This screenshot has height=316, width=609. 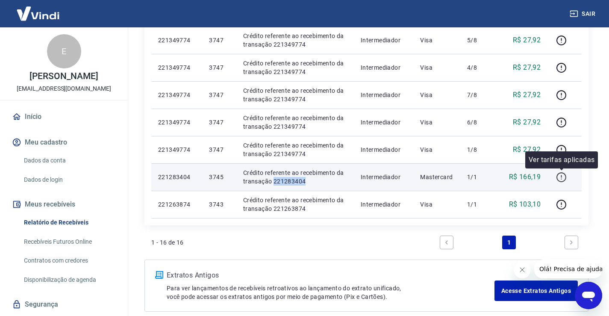 I want to click on a: Page 1 is your current page, so click(x=509, y=242).